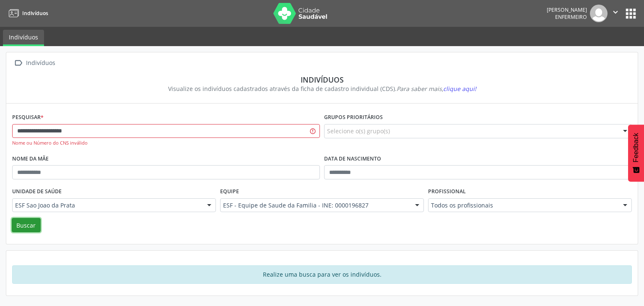  What do you see at coordinates (636, 153) in the screenshot?
I see `button: Feedback - Mostrar pesquisa` at bounding box center [636, 153].